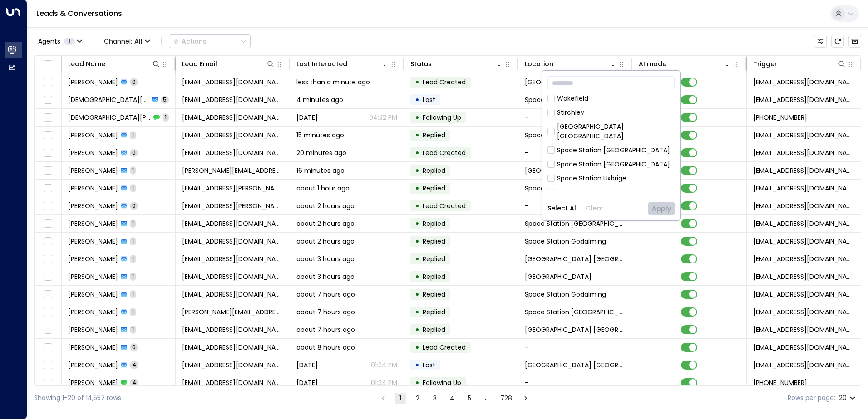 The width and height of the screenshot is (868, 419). What do you see at coordinates (811, 398) in the screenshot?
I see `label: Rows per page:` at bounding box center [811, 398].